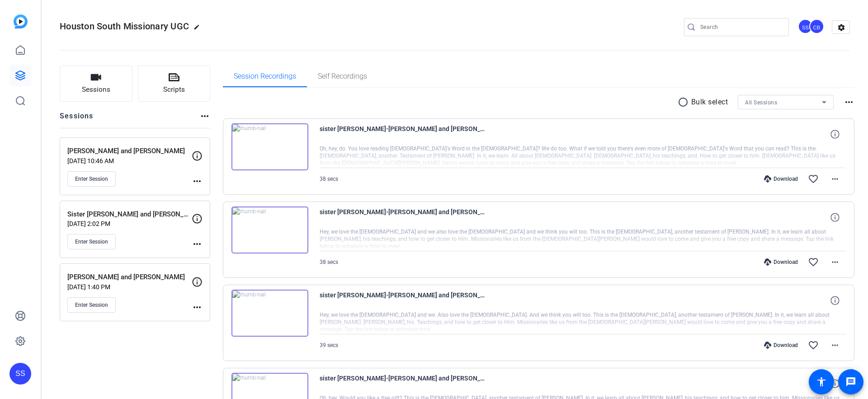 The width and height of the screenshot is (868, 399). I want to click on button: Sessions, so click(96, 83).